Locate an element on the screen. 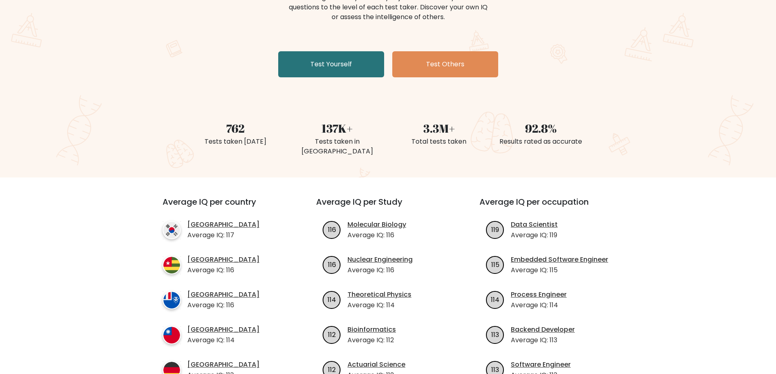  a: Molecular Biology is located at coordinates (377, 225).